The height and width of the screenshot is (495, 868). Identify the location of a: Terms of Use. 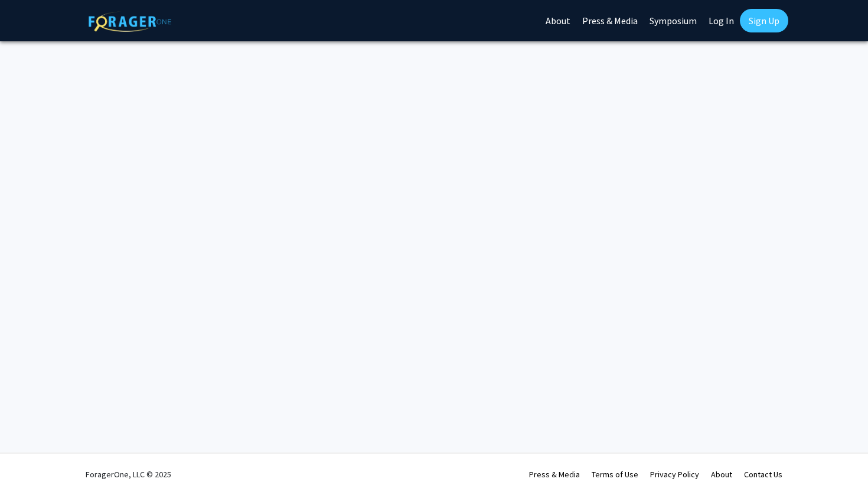
(615, 474).